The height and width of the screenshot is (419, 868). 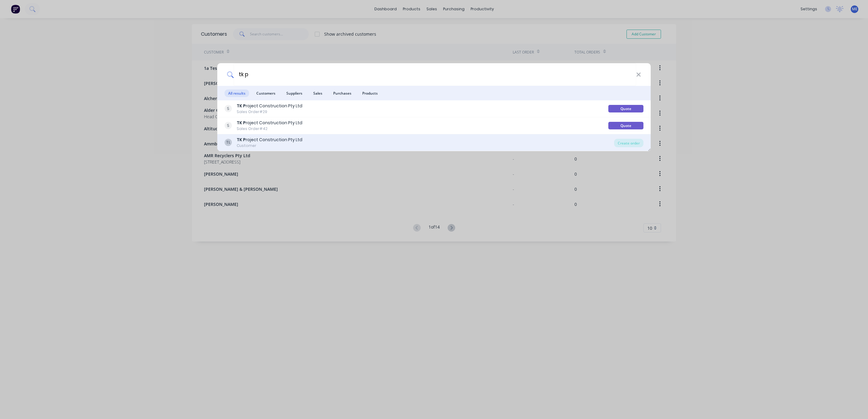 What do you see at coordinates (342, 93) in the screenshot?
I see `span: Purchases` at bounding box center [342, 93].